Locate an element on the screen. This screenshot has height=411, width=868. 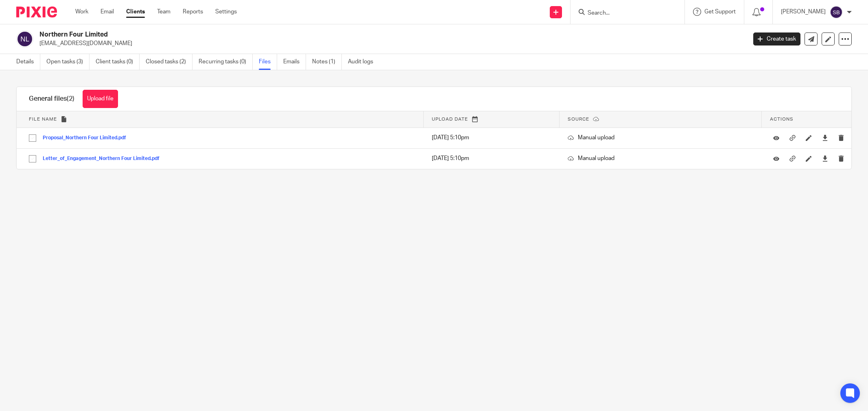
a: Clients is located at coordinates (136, 12).